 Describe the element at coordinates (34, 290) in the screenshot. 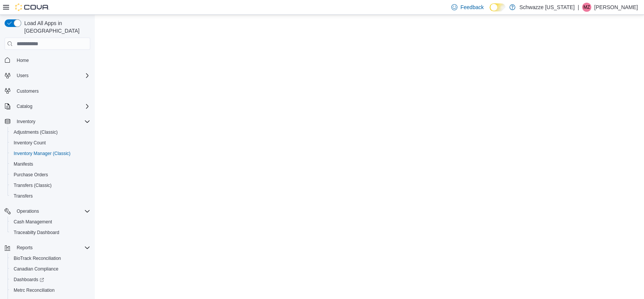

I see `a: Metrc Reconciliation` at that location.